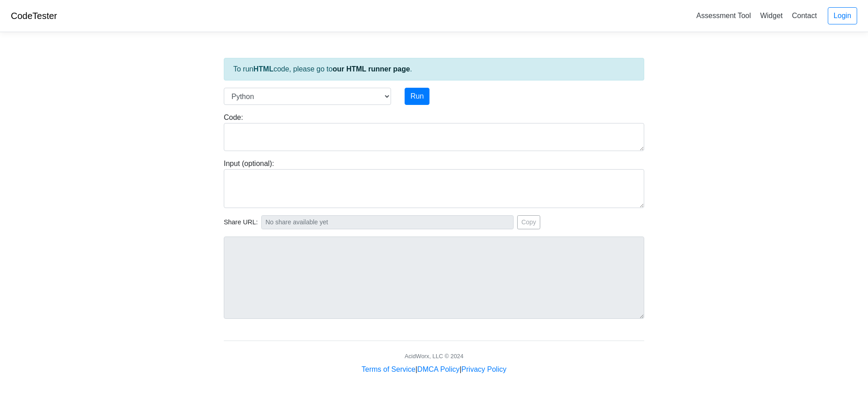 This screenshot has height=412, width=868. I want to click on a: Privacy Policy, so click(484, 369).